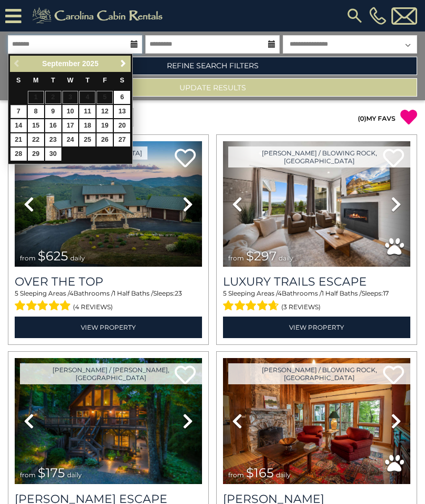 The width and height of the screenshot is (425, 504). Describe the element at coordinates (122, 140) in the screenshot. I see `a: 27` at that location.